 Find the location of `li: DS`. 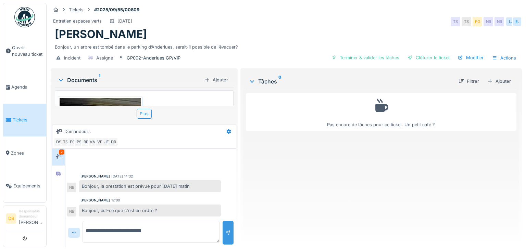

li: DS is located at coordinates (11, 219).